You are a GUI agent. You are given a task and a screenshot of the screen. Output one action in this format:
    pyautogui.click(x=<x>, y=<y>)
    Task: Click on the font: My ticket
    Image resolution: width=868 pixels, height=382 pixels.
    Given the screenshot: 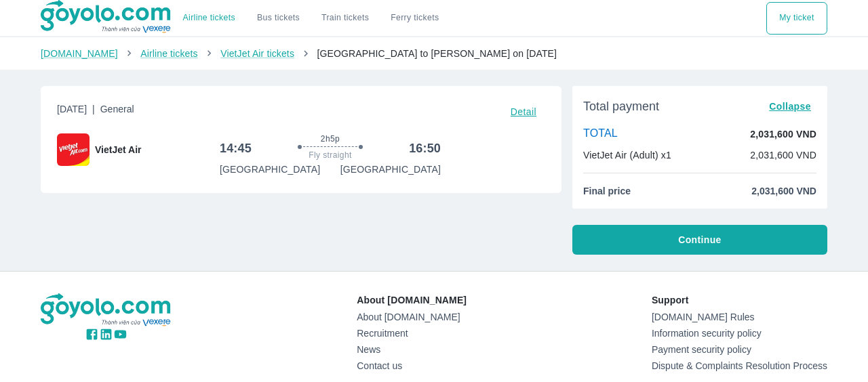 What is the action you would take?
    pyautogui.click(x=796, y=17)
    